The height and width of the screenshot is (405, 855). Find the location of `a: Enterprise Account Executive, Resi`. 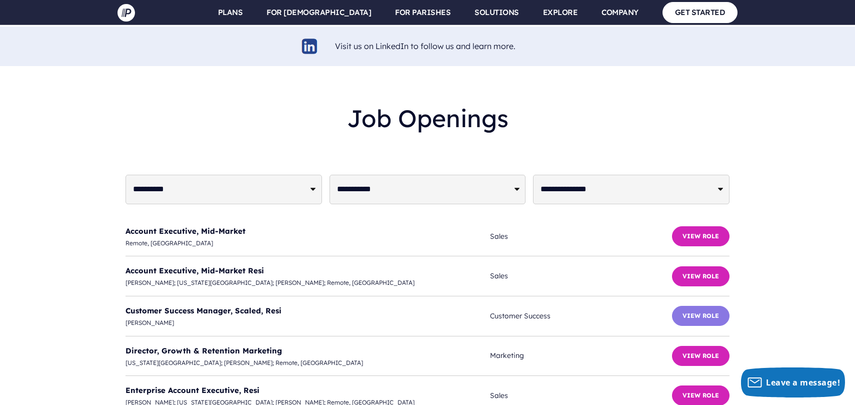

a: Enterprise Account Executive, Resi is located at coordinates (193, 390).